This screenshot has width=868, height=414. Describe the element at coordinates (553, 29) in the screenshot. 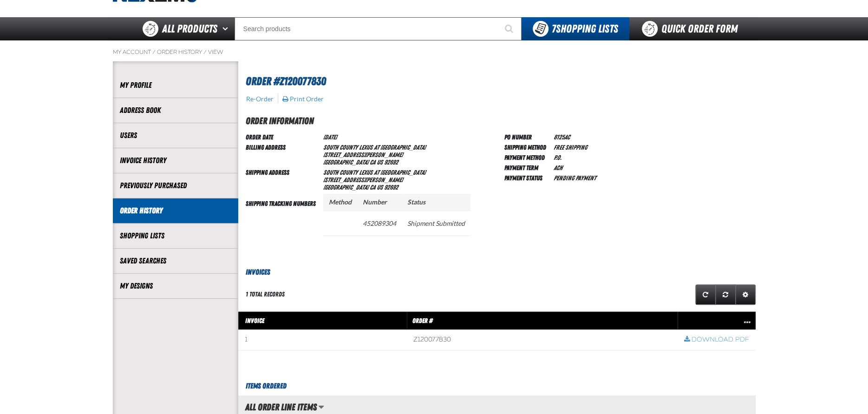

I see `strong: 7` at that location.